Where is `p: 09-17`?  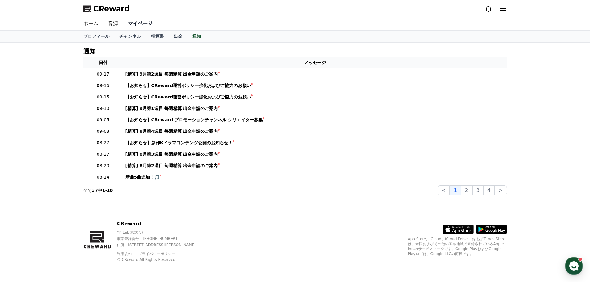 p: 09-17 is located at coordinates (103, 74).